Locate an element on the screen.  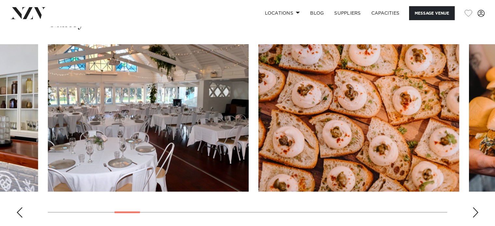
img: nzv-logo.png is located at coordinates (28, 13).